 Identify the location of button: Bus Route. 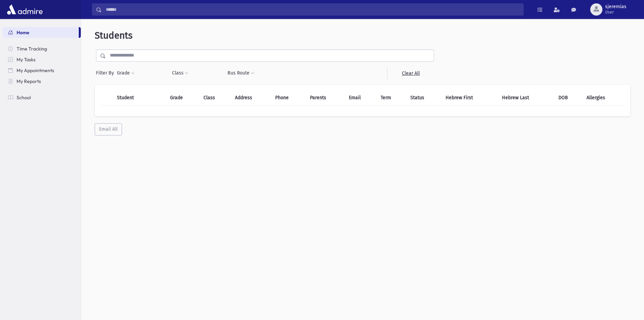
(241, 73).